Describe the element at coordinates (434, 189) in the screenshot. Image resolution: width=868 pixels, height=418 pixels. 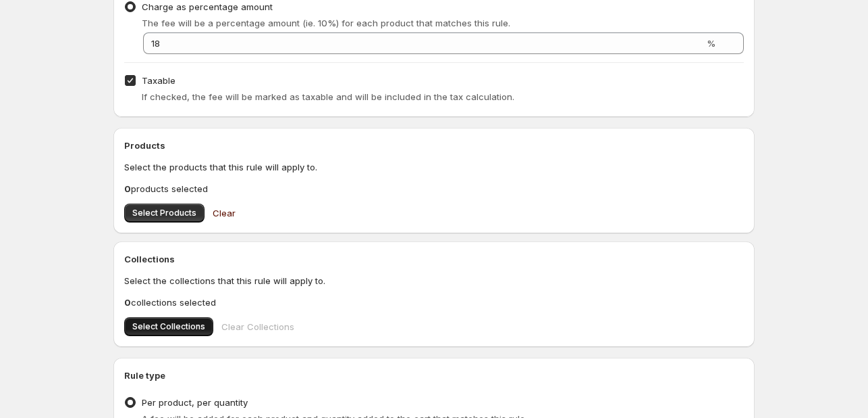
I see `p: products selected` at that location.